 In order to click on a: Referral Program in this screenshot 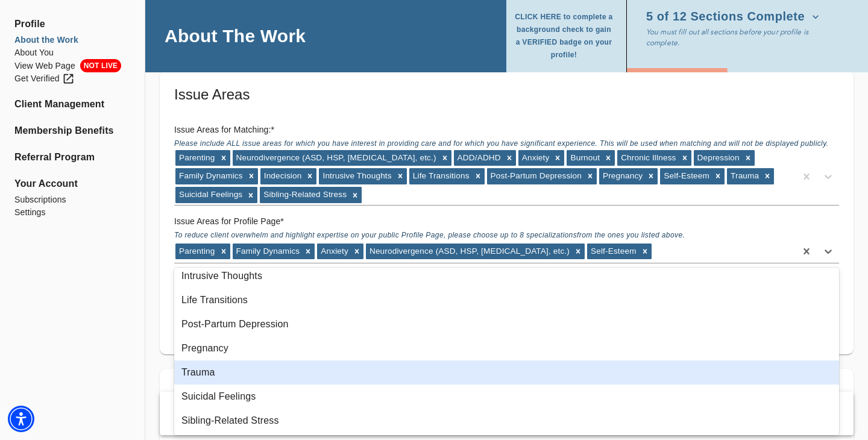, I will do `click(72, 158)`.